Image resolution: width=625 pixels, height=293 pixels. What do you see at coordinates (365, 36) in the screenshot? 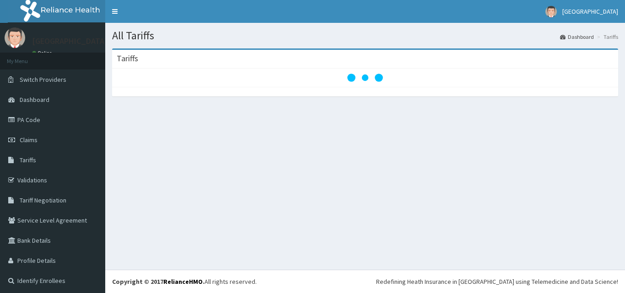
I see `h1: All Tariffs` at bounding box center [365, 36].